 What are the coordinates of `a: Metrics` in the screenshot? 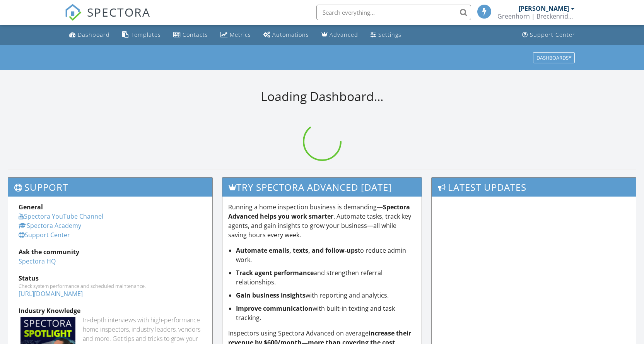 It's located at (235, 35).